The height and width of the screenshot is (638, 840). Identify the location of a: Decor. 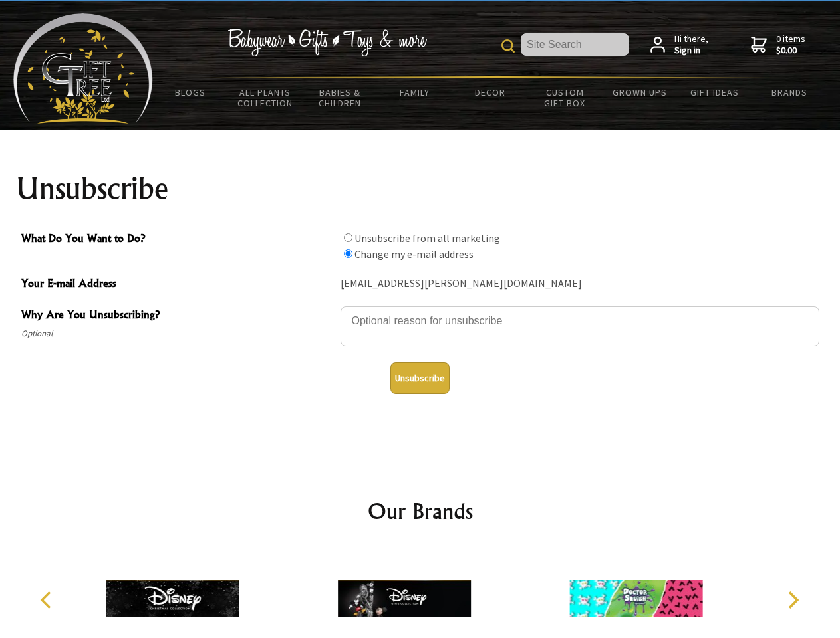
(490, 92).